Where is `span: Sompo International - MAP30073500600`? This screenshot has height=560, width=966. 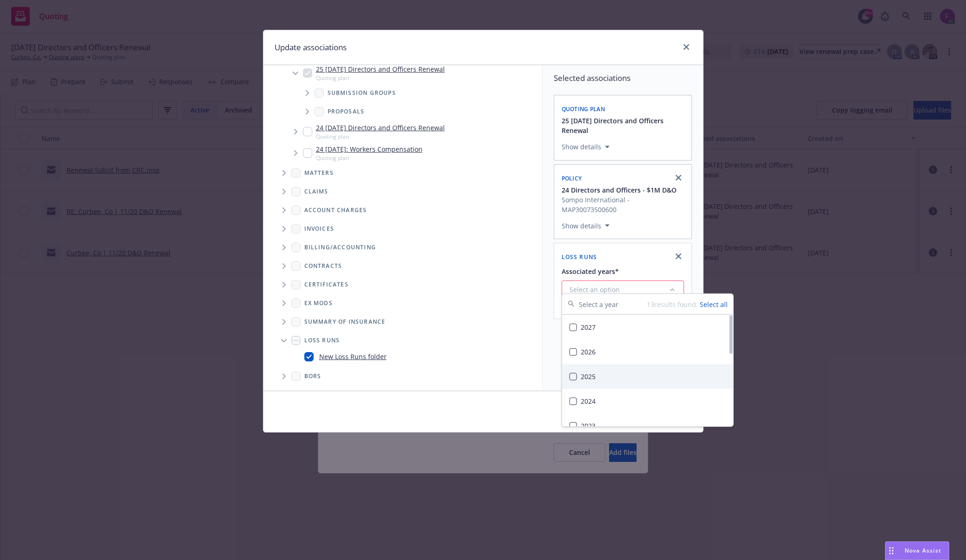 span: Sompo International - MAP30073500600 is located at coordinates (623, 205).